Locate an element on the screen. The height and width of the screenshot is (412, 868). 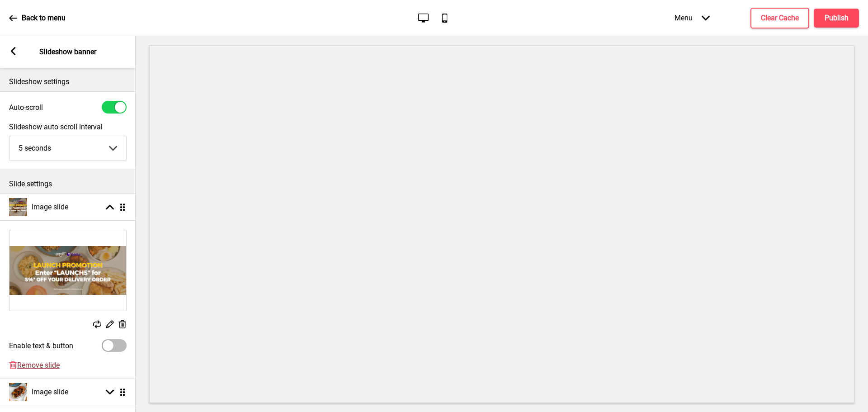
h4: Clear Cache is located at coordinates (780, 18).